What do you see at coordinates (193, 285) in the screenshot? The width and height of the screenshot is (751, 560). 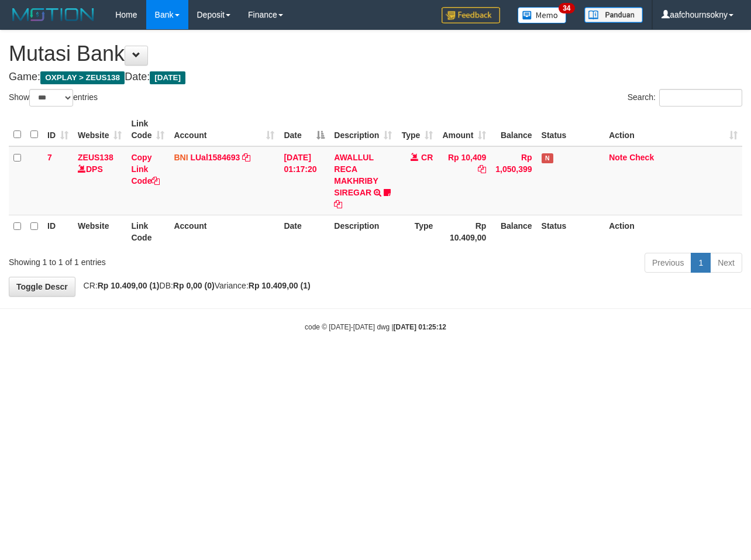 I see `strong: Rp 0,00 (0)` at bounding box center [193, 285].